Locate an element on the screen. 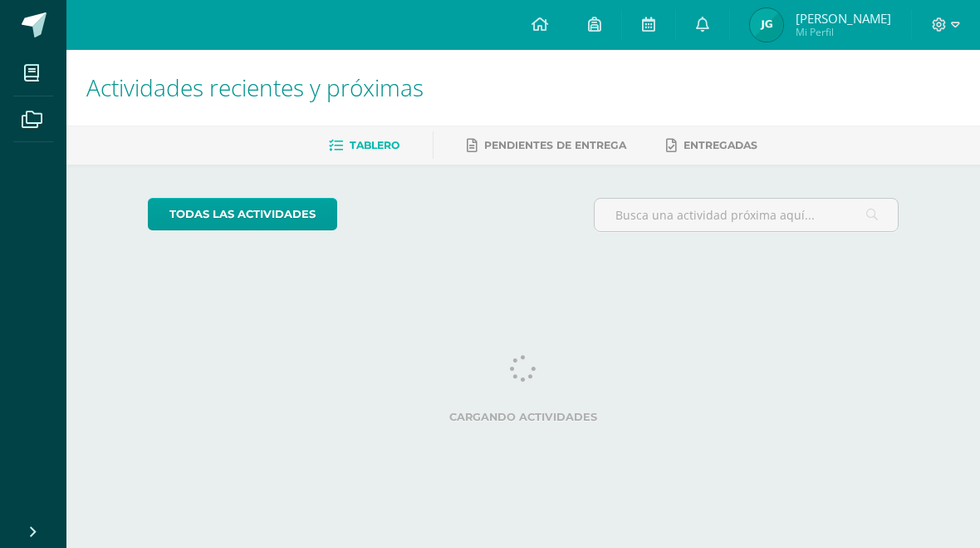 The height and width of the screenshot is (548, 980). input: Busca una actividad próxima aquí... is located at coordinates (747, 214).